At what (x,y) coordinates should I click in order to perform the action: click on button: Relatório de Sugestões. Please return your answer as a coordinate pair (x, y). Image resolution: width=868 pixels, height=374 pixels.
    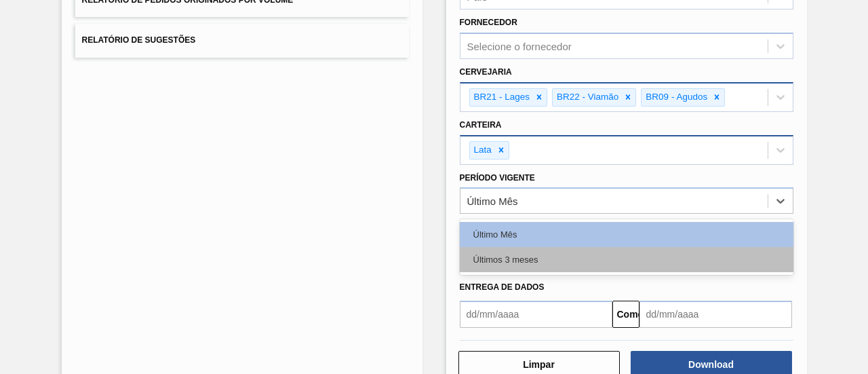
    Looking at the image, I should click on (242, 40).